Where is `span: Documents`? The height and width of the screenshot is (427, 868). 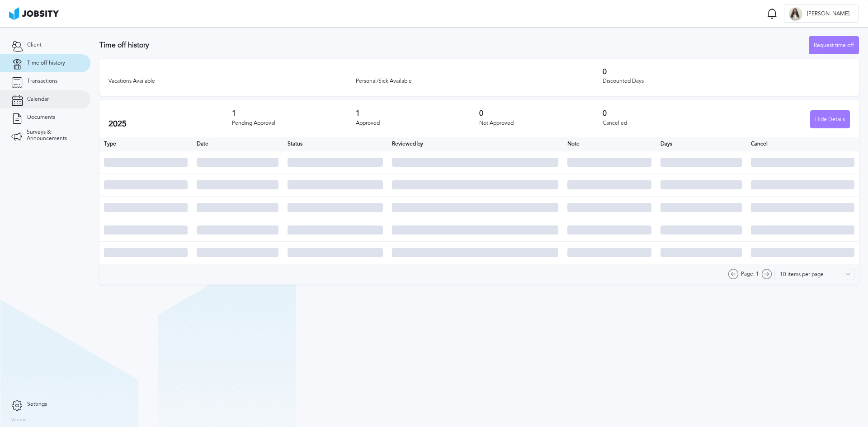 span: Documents is located at coordinates (41, 117).